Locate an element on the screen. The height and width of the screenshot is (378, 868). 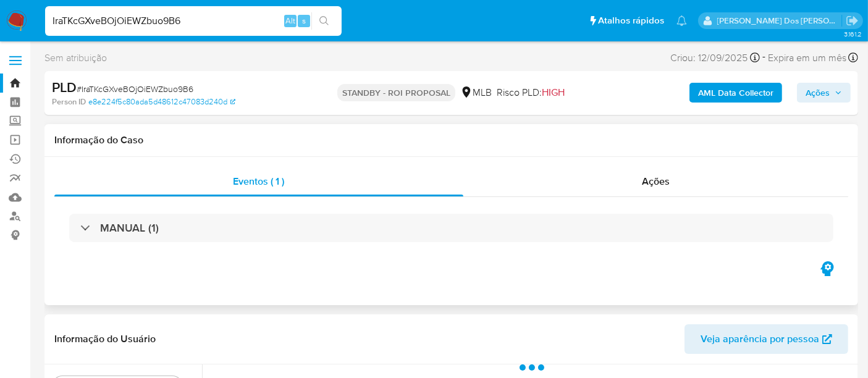
span: Risco PLD: is located at coordinates (530, 93).